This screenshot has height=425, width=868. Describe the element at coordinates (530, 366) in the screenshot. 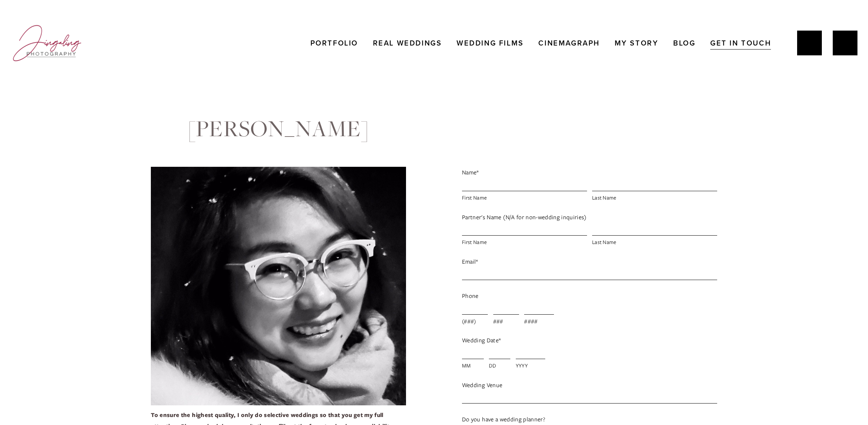

I see `span: YYYY` at that location.